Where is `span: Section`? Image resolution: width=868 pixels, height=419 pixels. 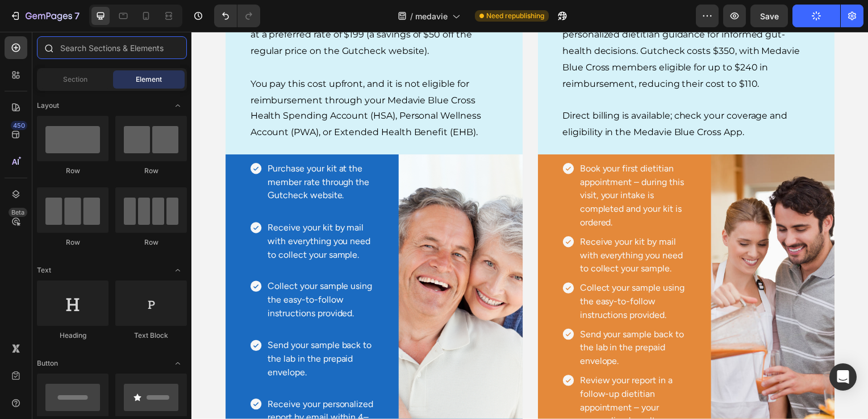
span: Section is located at coordinates (75, 80).